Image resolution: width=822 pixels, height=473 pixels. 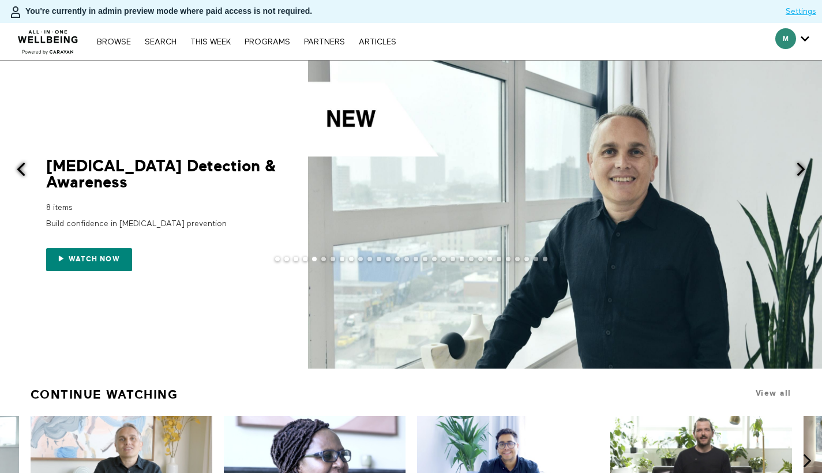 I want to click on a: Browse, so click(x=114, y=42).